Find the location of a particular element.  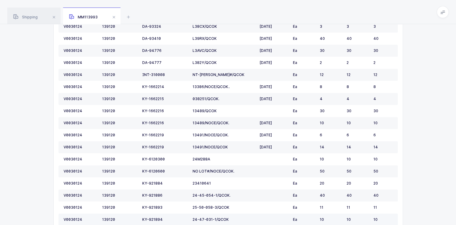

div: 24-45-054-1/QCOK. is located at coordinates (224, 195).